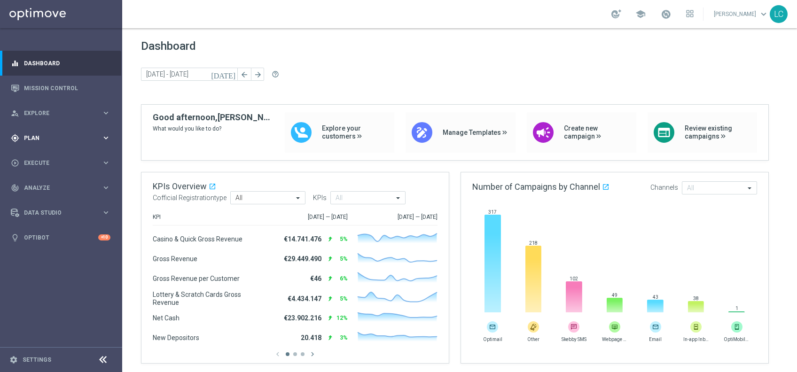 The width and height of the screenshot is (797, 372). Describe the element at coordinates (61, 163) in the screenshot. I see `div: play_circle_outline Execute keyboard_arrow_right` at that location.